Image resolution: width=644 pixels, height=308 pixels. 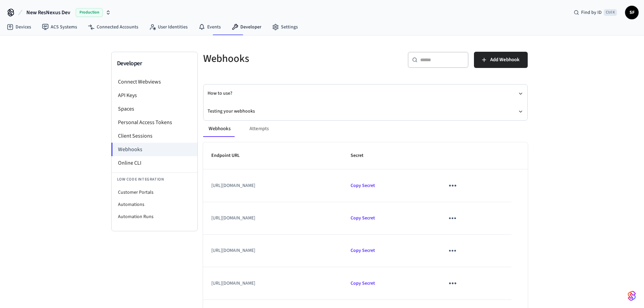 What do you see at coordinates (632, 296) in the screenshot?
I see `img: SeamLogoGradient.69752ec5.svg` at bounding box center [632, 296].